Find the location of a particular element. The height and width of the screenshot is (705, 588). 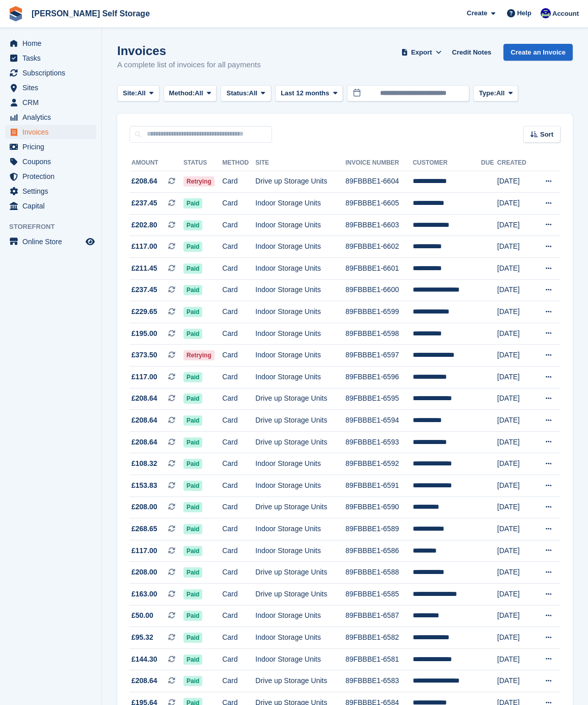

span: Retrying is located at coordinates (199, 355).